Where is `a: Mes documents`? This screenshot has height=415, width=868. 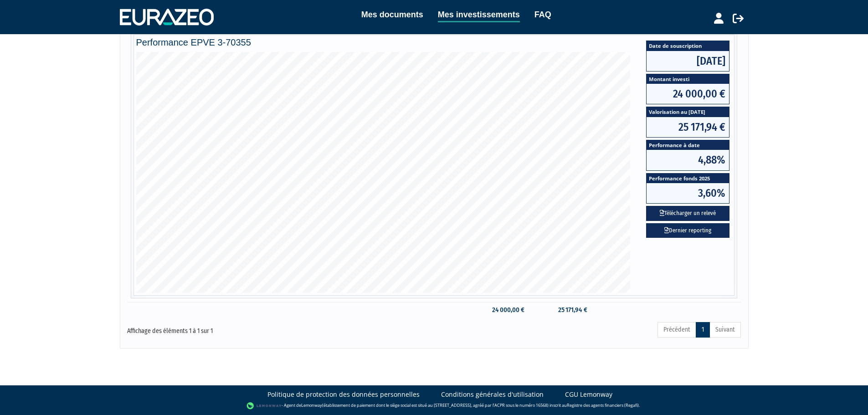 a: Mes documents is located at coordinates (392, 14).